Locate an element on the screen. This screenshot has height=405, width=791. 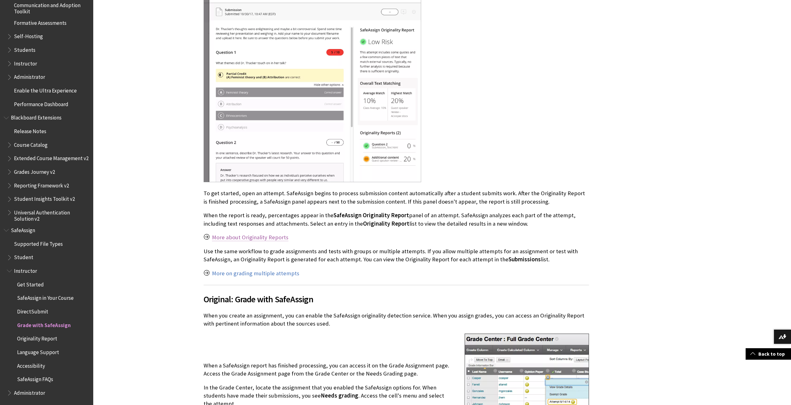
span: Blackboard Extensions is located at coordinates (36, 117).